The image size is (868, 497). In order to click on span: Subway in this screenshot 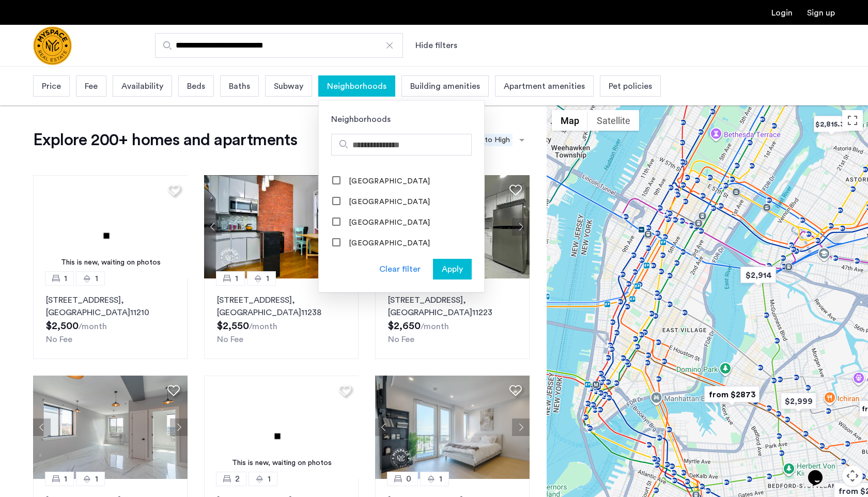, I will do `click(288, 86)`.